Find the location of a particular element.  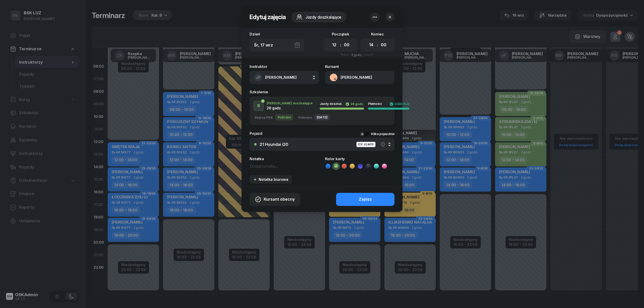

div: Kilka pojazdów is located at coordinates (383, 134).